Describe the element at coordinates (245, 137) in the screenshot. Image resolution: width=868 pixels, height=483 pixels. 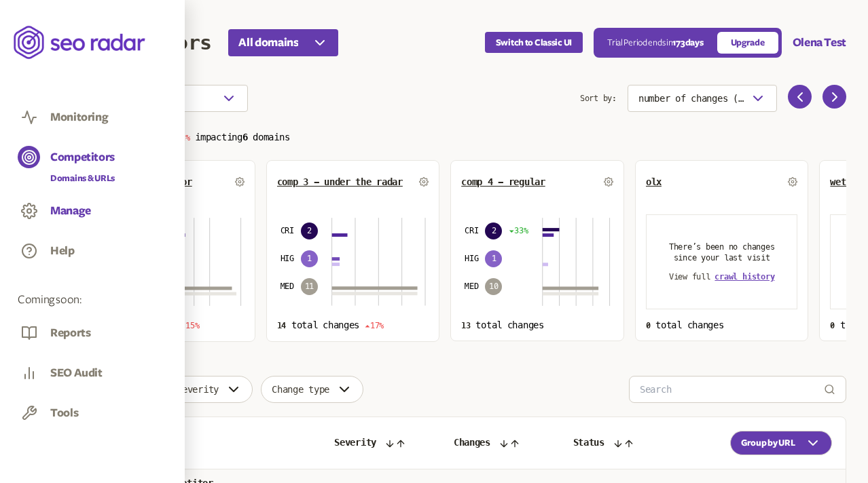
I see `span: 6` at that location.